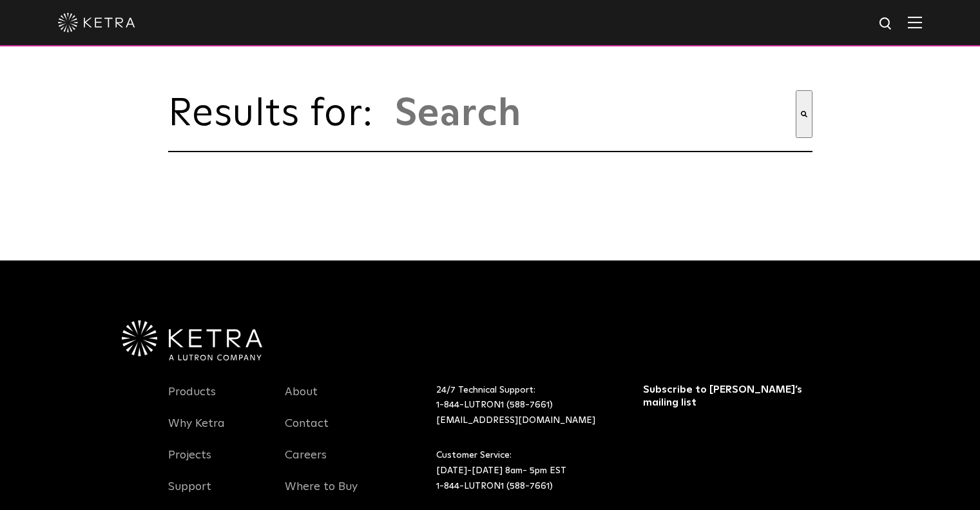  I want to click on a: Products, so click(192, 399).